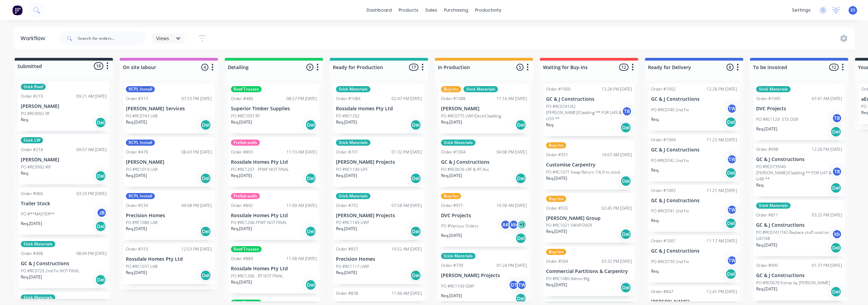  What do you see at coordinates (662, 292) in the screenshot?
I see `div: Order #847` at bounding box center [662, 292].